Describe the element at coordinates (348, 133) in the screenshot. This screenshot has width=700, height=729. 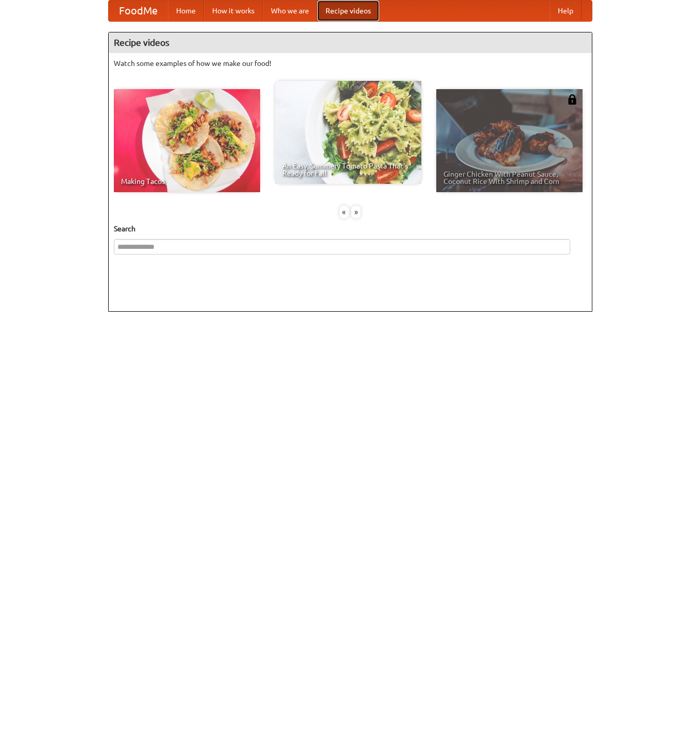
I see `a: An Easy, Summery Tomato Pasta That's Ready for Fall` at that location.